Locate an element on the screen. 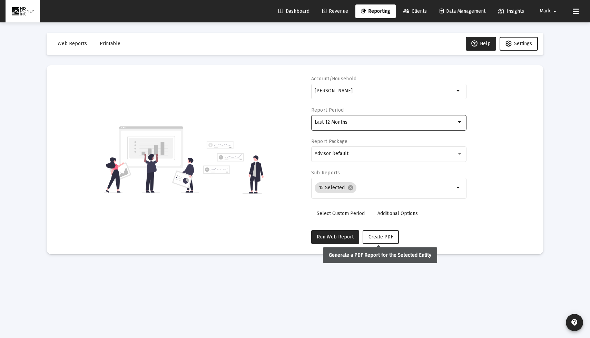  span: Revenue is located at coordinates (335, 11).